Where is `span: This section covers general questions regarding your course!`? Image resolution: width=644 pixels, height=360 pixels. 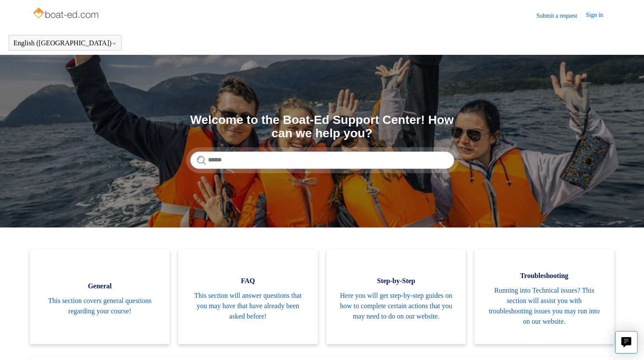 span: This section covers general questions regarding your course! is located at coordinates (100, 306).